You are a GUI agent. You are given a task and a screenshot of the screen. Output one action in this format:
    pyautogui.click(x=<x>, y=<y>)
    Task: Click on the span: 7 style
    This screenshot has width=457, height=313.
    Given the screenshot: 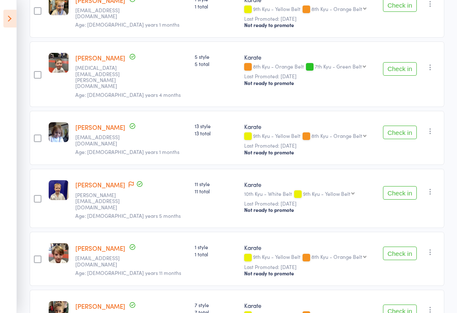 What is the action you would take?
    pyautogui.click(x=216, y=304)
    